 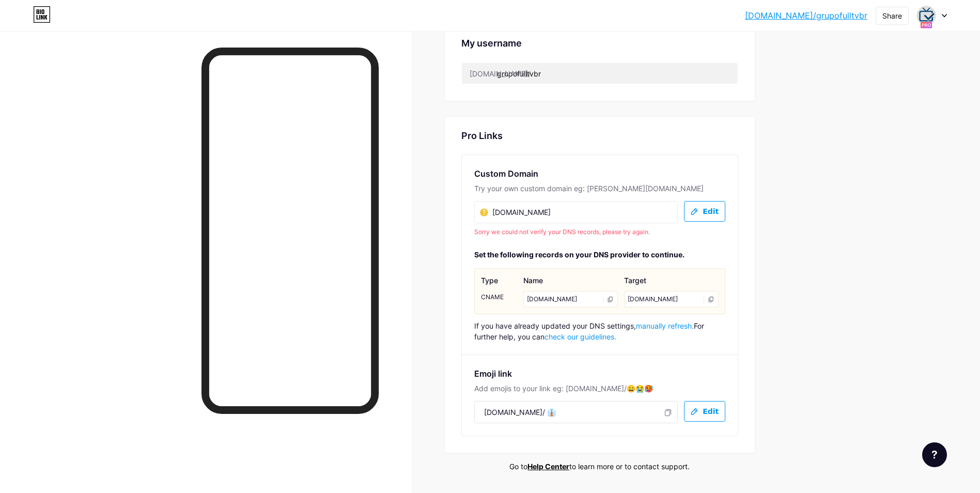 What do you see at coordinates (600, 43) in the screenshot?
I see `div: My username` at bounding box center [600, 43].